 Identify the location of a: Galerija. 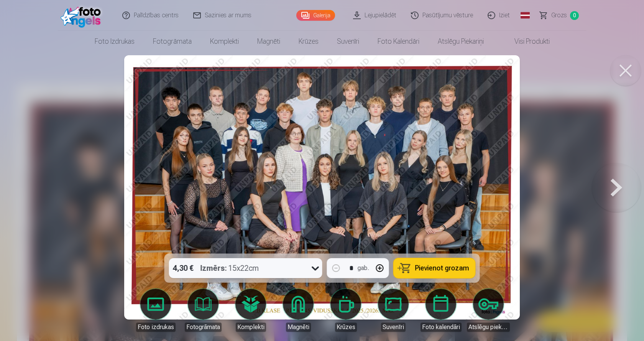
(315, 15).